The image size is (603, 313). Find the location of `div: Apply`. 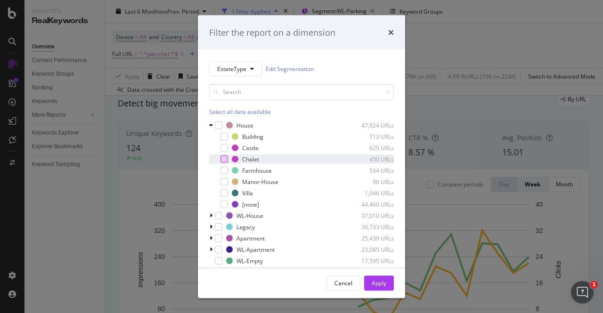

div: Apply is located at coordinates (379, 283).